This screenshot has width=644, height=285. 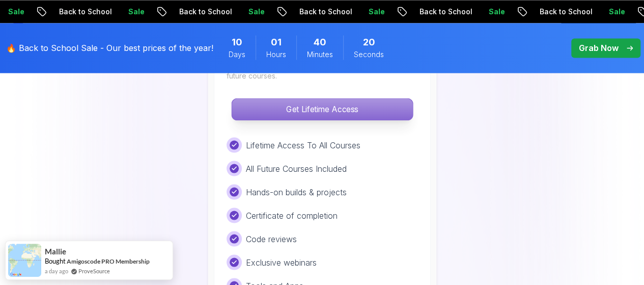 What do you see at coordinates (292, 215) in the screenshot?
I see `p: Certificate of completion` at bounding box center [292, 215].